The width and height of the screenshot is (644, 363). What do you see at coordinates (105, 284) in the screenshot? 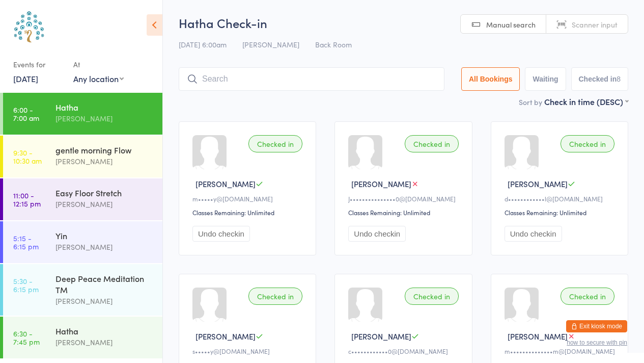
I see `div: Deep Peace Meditation TM` at bounding box center [105, 284].